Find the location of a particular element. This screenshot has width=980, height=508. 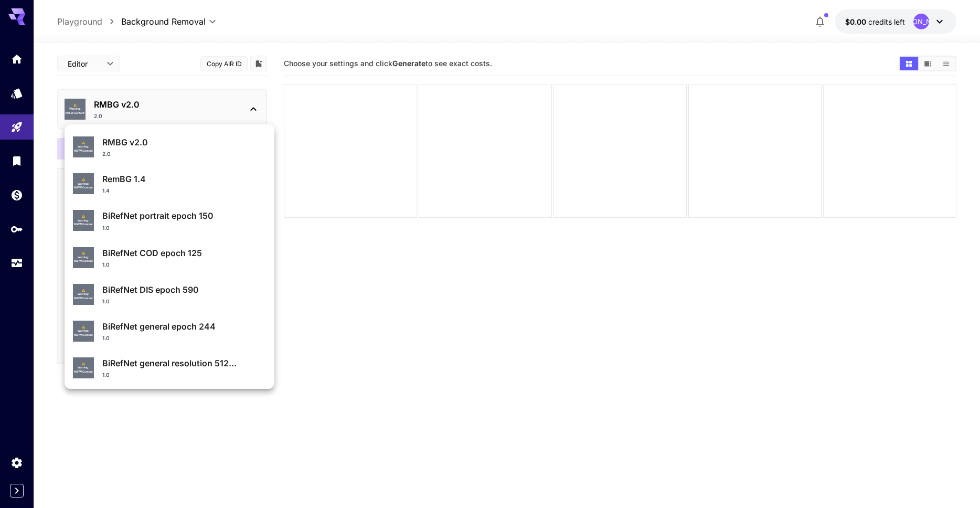

p: BiRefNet general resolution 512... is located at coordinates (184, 363).